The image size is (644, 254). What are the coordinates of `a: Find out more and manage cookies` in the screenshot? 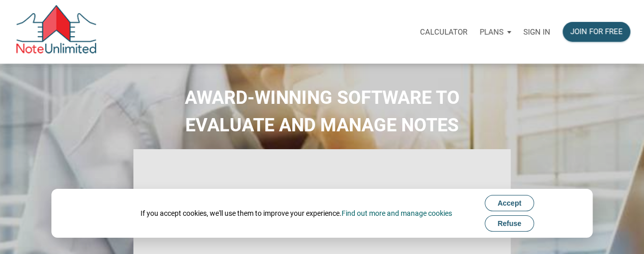 It's located at (397, 213).